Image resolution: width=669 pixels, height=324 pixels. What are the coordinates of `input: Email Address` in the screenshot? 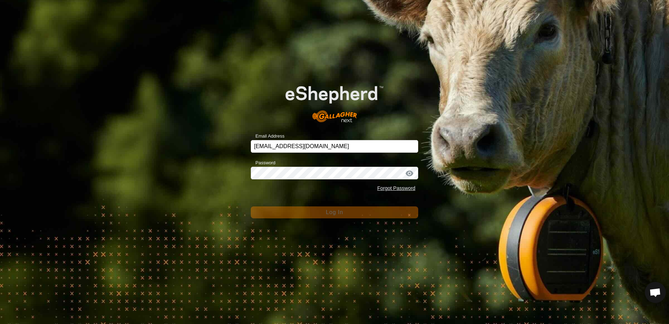 It's located at (335, 146).